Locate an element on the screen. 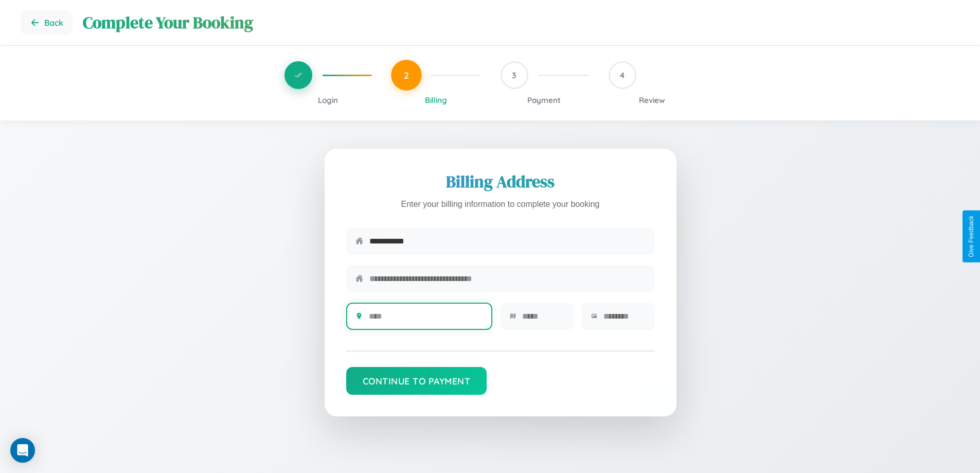 Image resolution: width=980 pixels, height=473 pixels. span: Billing is located at coordinates (436, 100).